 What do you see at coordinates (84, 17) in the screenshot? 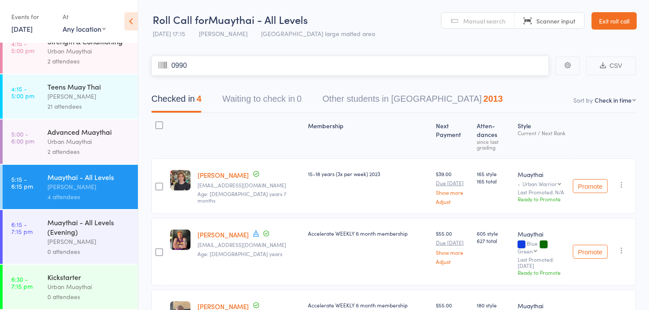
I see `div: At` at bounding box center [84, 17].